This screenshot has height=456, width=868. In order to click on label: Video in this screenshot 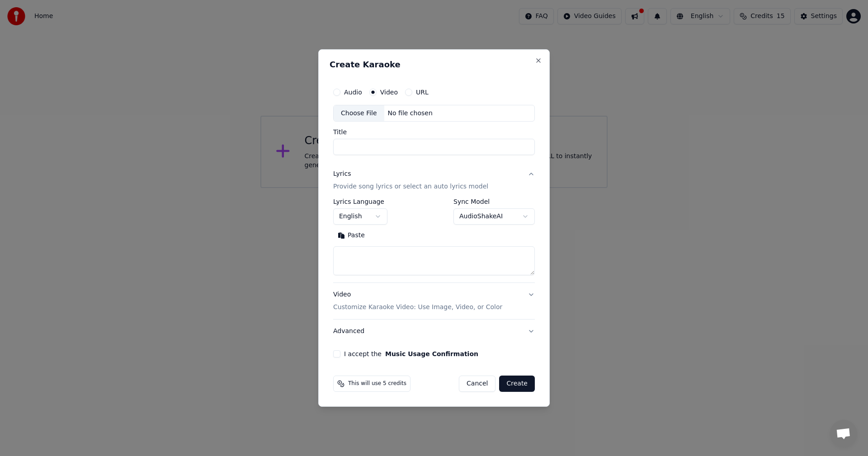, I will do `click(389, 92)`.